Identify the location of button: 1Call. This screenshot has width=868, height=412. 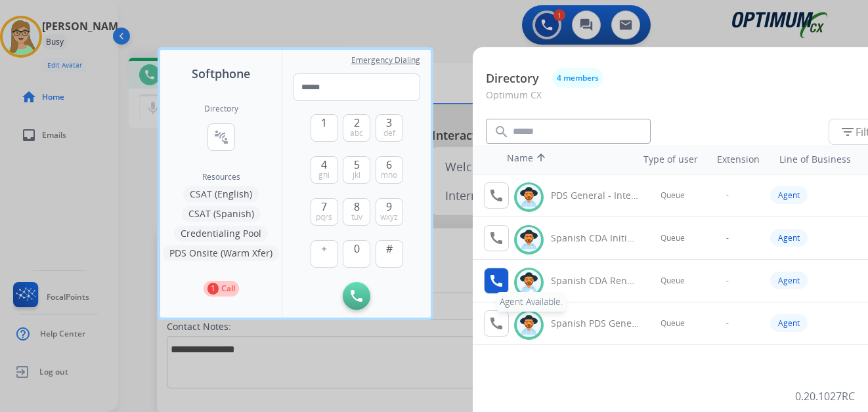
(221, 289).